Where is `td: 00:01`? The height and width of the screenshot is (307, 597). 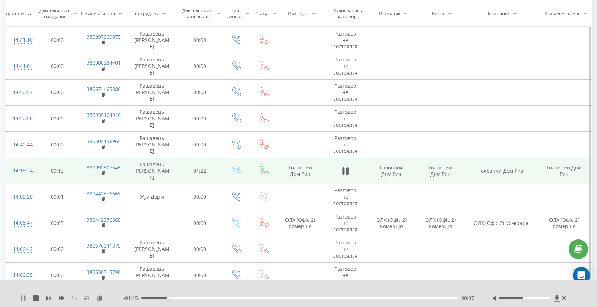 td: 00:01 is located at coordinates (57, 197).